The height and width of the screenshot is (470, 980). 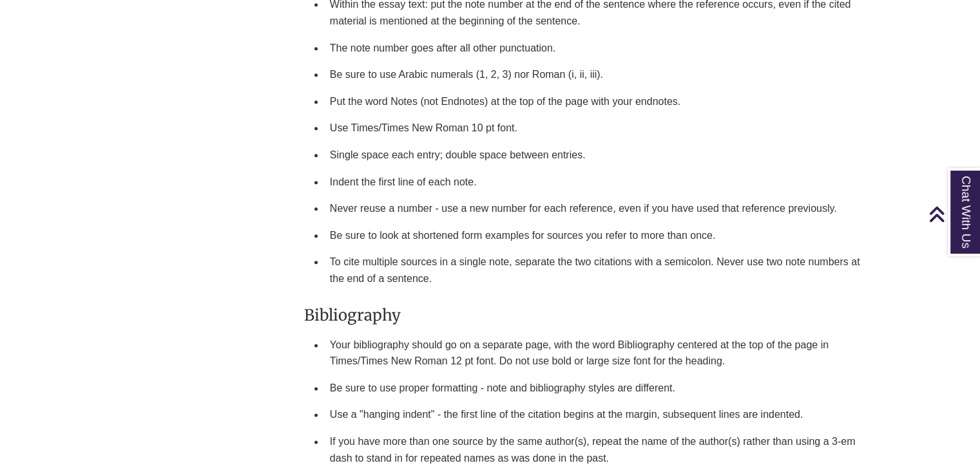 What do you see at coordinates (601, 389) in the screenshot?
I see `li: Be sure to use proper formatting - note and bibliography styles are different.` at bounding box center [601, 389].